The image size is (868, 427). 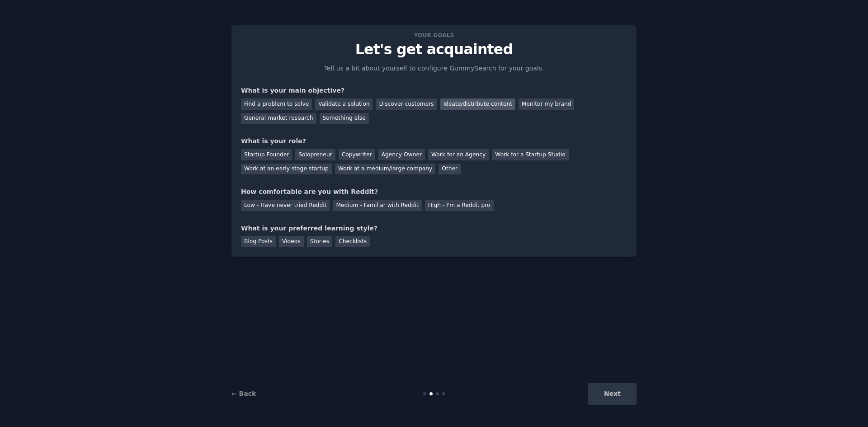 I want to click on div: General market research, so click(x=278, y=118).